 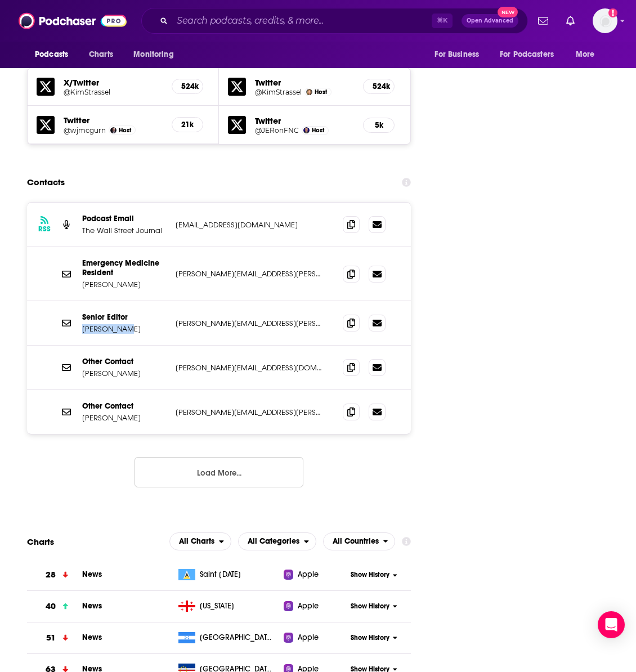 What do you see at coordinates (355, 542) in the screenshot?
I see `span: All Countries` at bounding box center [355, 542].